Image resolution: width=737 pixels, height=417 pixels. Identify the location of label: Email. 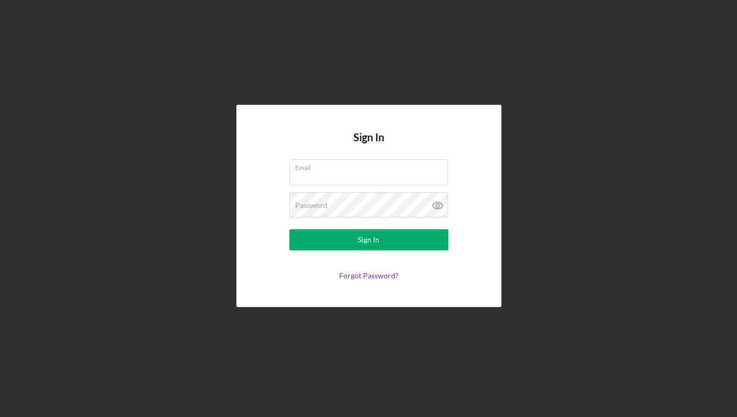
(371, 166).